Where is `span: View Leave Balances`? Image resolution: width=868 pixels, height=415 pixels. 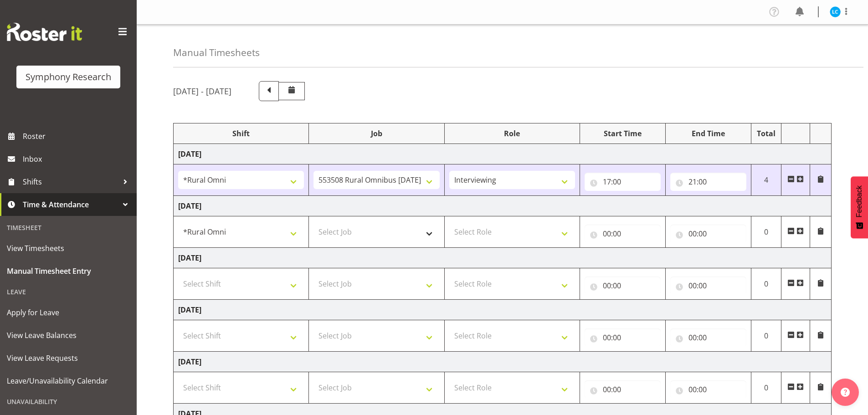 span: View Leave Balances is located at coordinates (68, 335).